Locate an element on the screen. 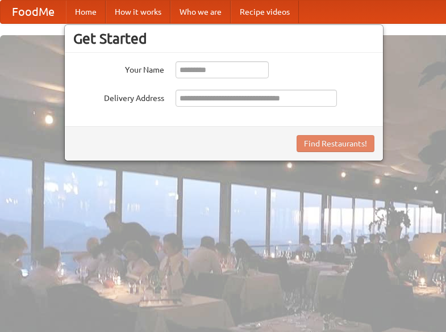 Image resolution: width=446 pixels, height=332 pixels. a: Recipe videos is located at coordinates (265, 12).